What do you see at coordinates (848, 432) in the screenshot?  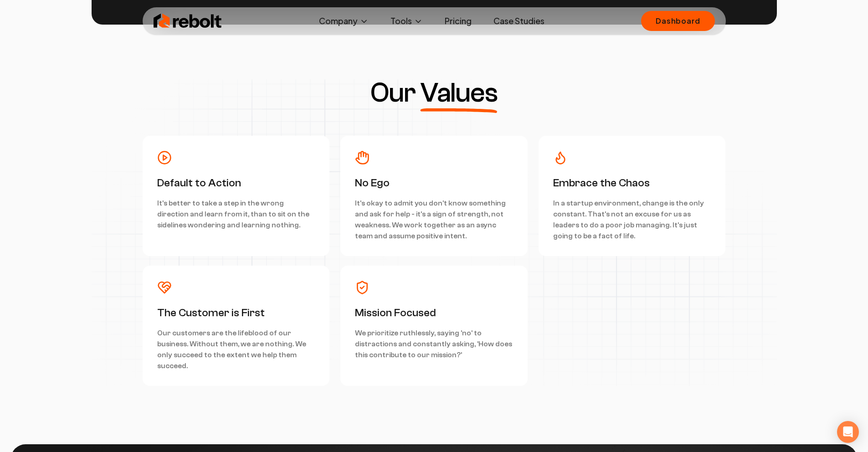 I see `div: Open Intercom Messenger` at bounding box center [848, 432].